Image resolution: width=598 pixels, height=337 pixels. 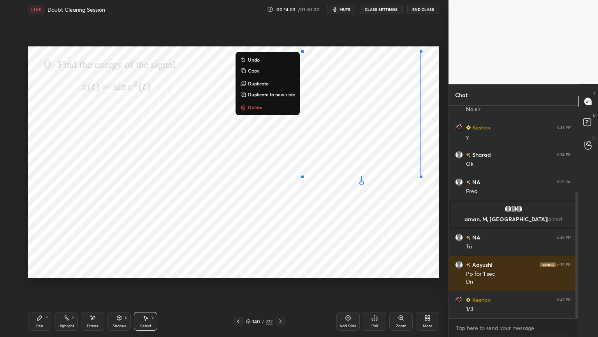 I want to click on p: Duplicate to new slide, so click(x=271, y=94).